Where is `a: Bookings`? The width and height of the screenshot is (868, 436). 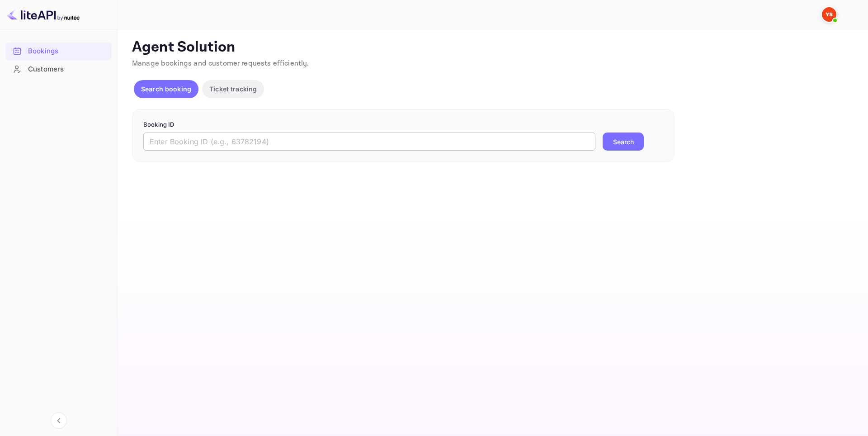
a: Bookings is located at coordinates (58, 51).